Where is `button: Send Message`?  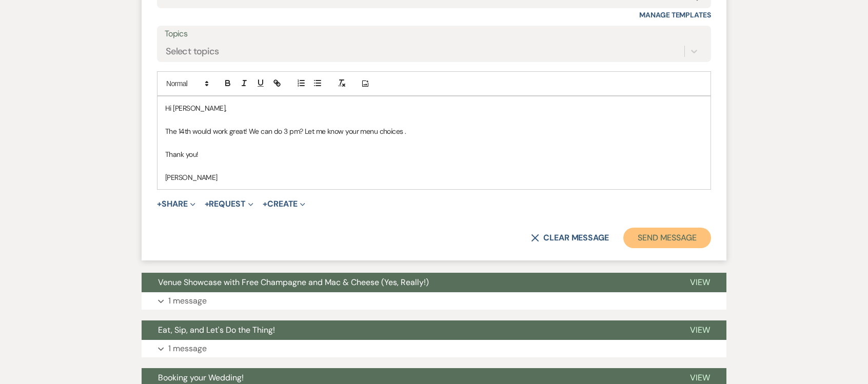
button: Send Message is located at coordinates (667, 238).